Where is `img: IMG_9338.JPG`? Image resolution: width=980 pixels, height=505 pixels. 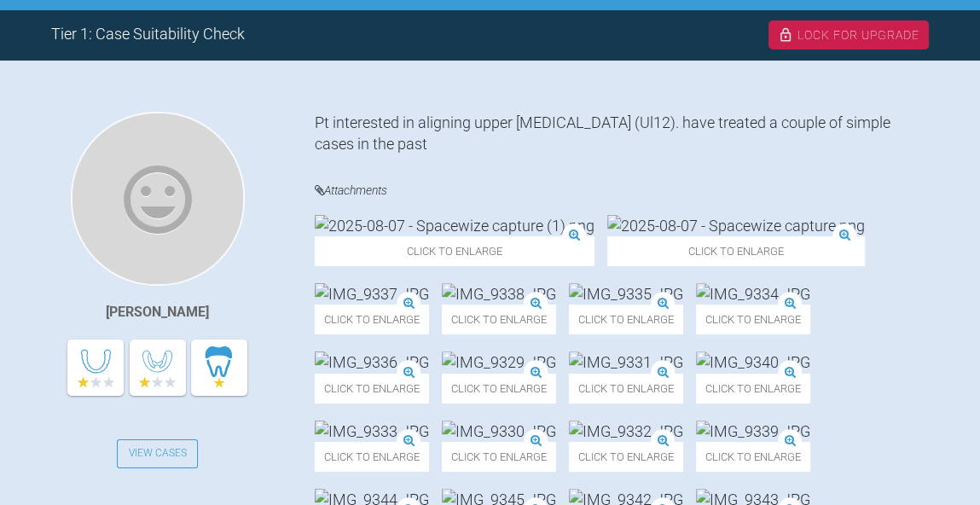 img: IMG_9338.JPG is located at coordinates (499, 293).